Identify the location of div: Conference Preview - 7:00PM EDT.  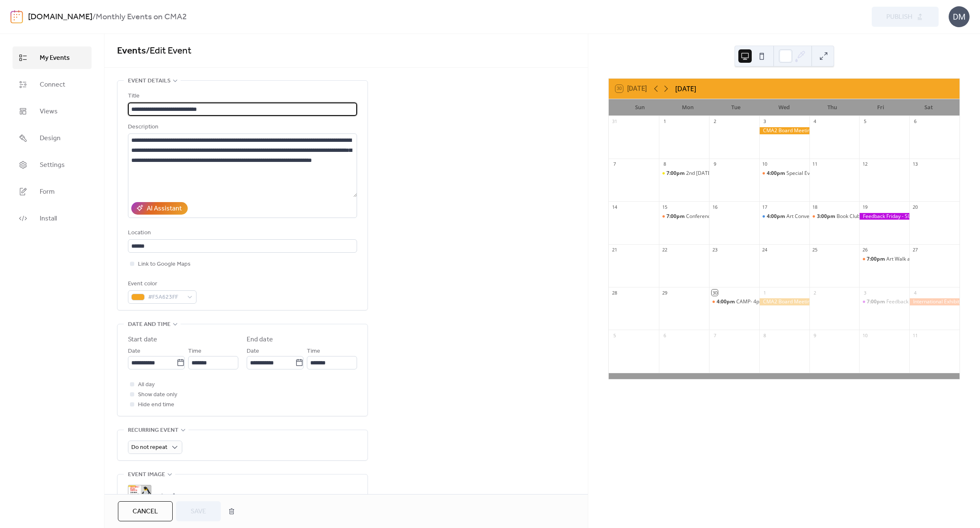
(684, 216).